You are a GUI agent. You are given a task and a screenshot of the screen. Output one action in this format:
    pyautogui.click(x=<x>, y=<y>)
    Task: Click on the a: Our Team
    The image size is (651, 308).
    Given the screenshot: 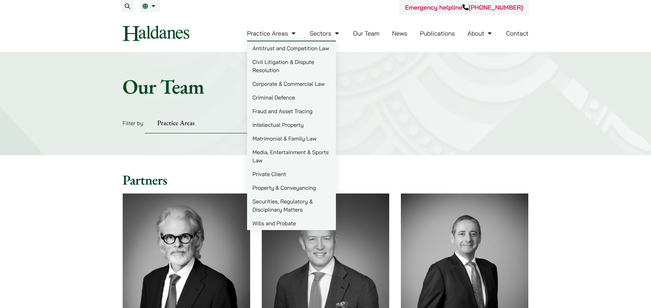 What is the action you would take?
    pyautogui.click(x=366, y=33)
    